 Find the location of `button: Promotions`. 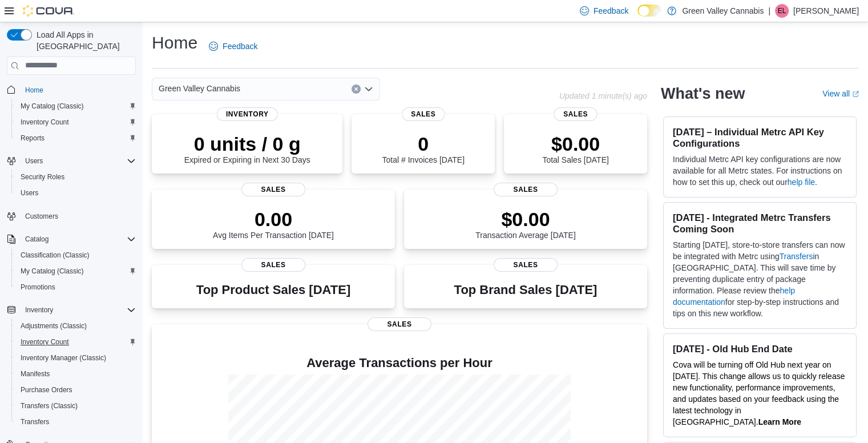

button: Promotions is located at coordinates (76, 287).